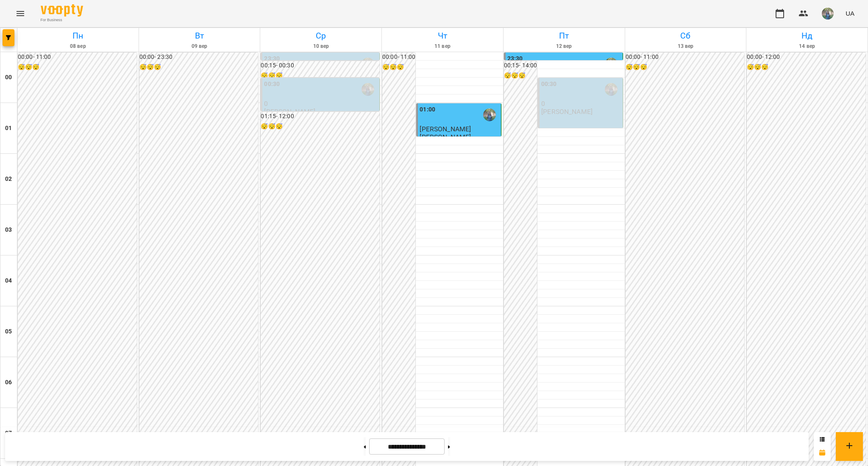 The height and width of the screenshot is (466, 868). What do you see at coordinates (320, 65) in the screenshot?
I see `h6: 00:15 - 00:30` at bounding box center [320, 65].